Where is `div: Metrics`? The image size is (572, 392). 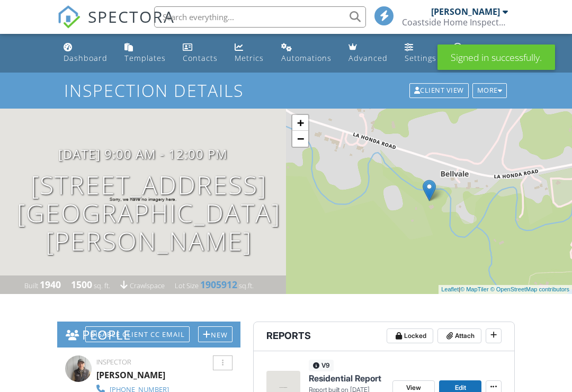 div: Metrics is located at coordinates (249, 57).